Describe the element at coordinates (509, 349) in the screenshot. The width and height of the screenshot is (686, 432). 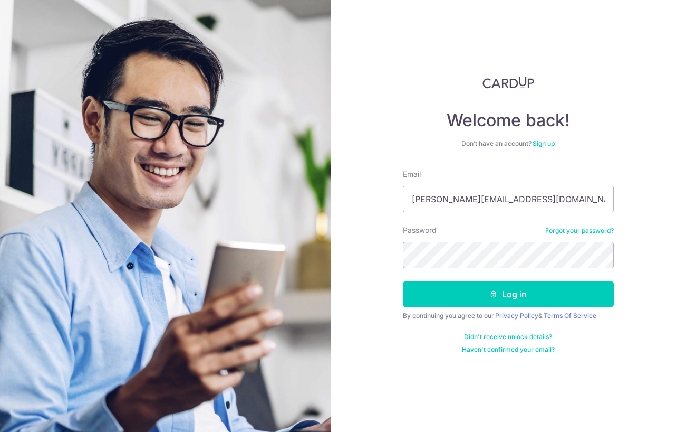
I see `a: Haven't confirmed your email?` at that location.